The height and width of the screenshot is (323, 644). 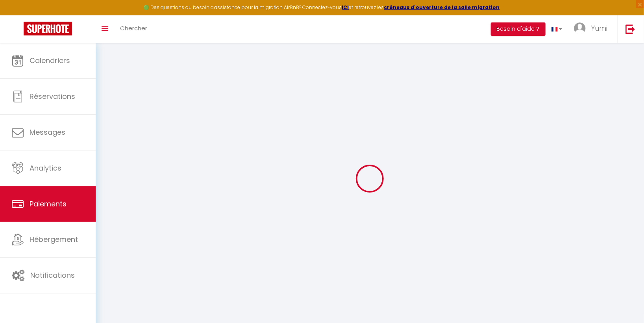 What do you see at coordinates (133, 28) in the screenshot?
I see `span: Chercher` at bounding box center [133, 28].